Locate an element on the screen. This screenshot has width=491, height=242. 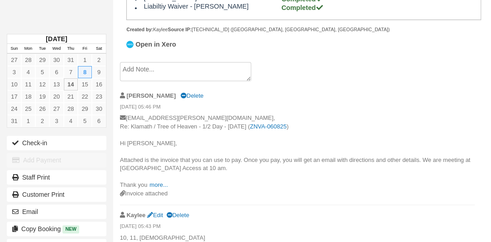
a: 24 is located at coordinates (14, 109).